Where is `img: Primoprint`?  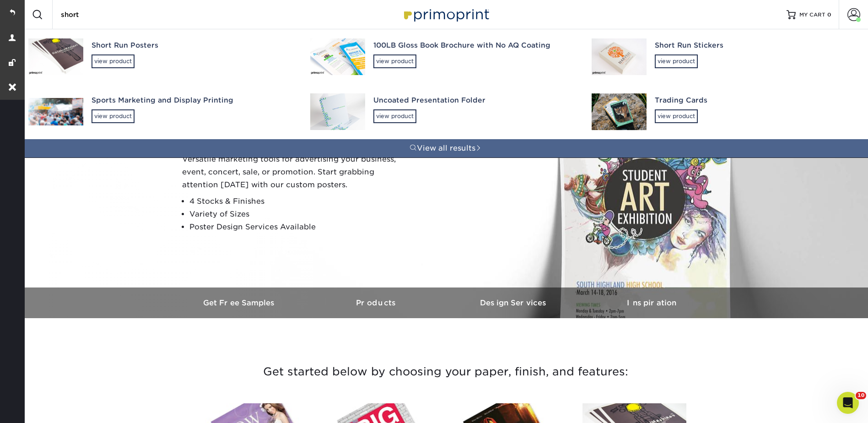 img: Primoprint is located at coordinates (446, 14).